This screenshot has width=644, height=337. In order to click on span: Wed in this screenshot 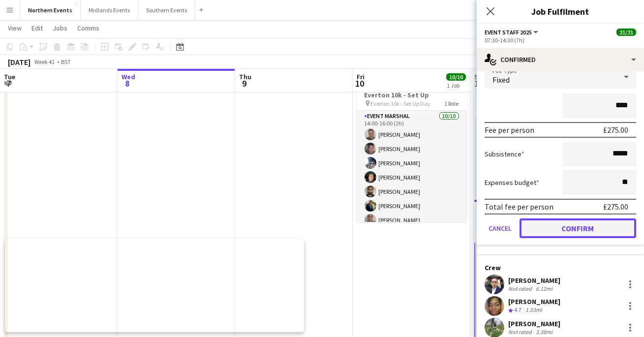, I will do `click(129, 77)`.